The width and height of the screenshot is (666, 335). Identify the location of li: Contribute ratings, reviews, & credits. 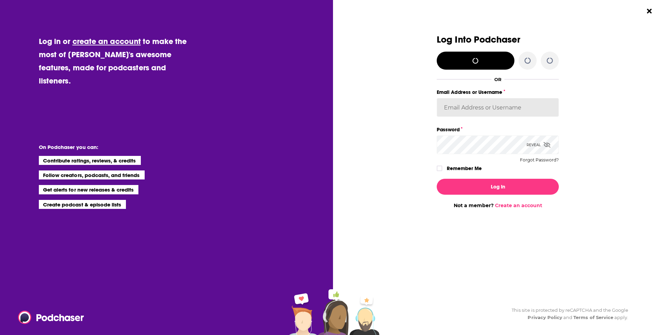
(90, 161).